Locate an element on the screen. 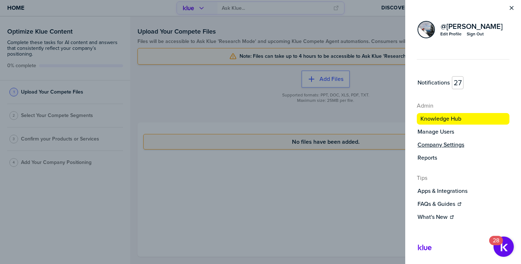 This screenshot has width=521, height=264. a: Manage Users is located at coordinates (463, 132).